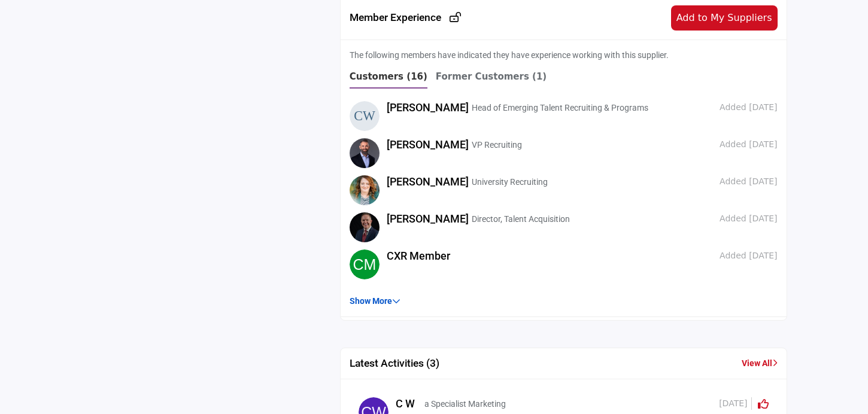 This screenshot has width=868, height=414. I want to click on p: University Recruiting, so click(510, 182).